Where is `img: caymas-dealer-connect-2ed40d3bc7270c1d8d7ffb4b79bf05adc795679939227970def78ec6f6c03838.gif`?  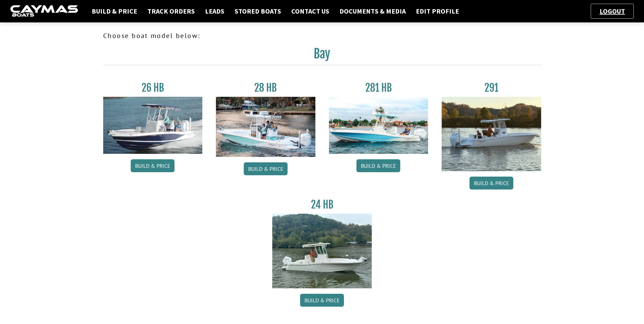 img: caymas-dealer-connect-2ed40d3bc7270c1d8d7ffb4b79bf05adc795679939227970def78ec6f6c03838.gif is located at coordinates (44, 11).